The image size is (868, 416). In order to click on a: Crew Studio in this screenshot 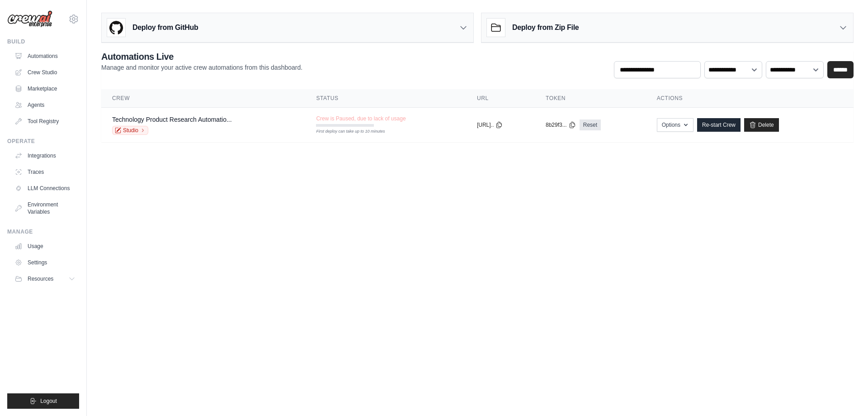, I will do `click(44, 72)`.